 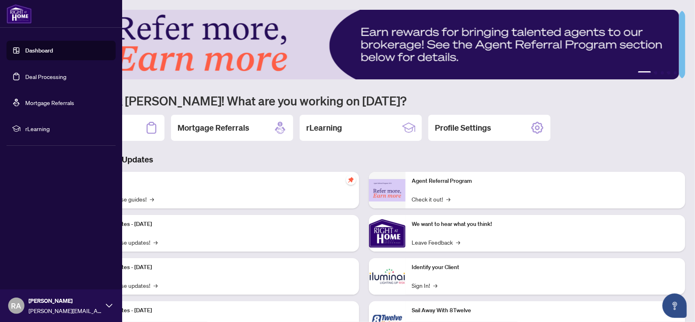 What do you see at coordinates (675, 73) in the screenshot?
I see `button: 5` at bounding box center [675, 73].